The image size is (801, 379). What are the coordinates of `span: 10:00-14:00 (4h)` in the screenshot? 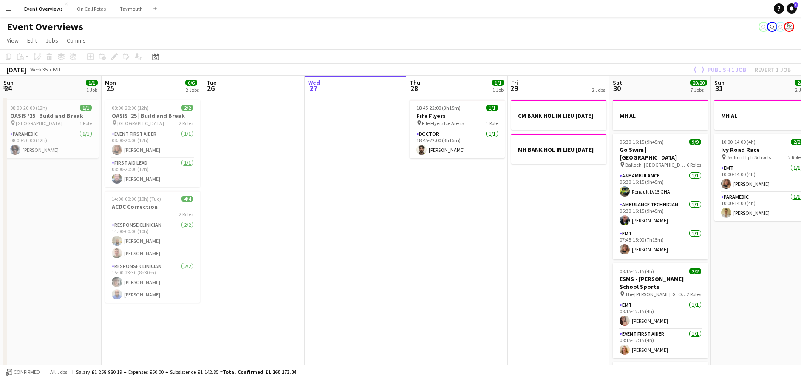 It's located at (738, 141).